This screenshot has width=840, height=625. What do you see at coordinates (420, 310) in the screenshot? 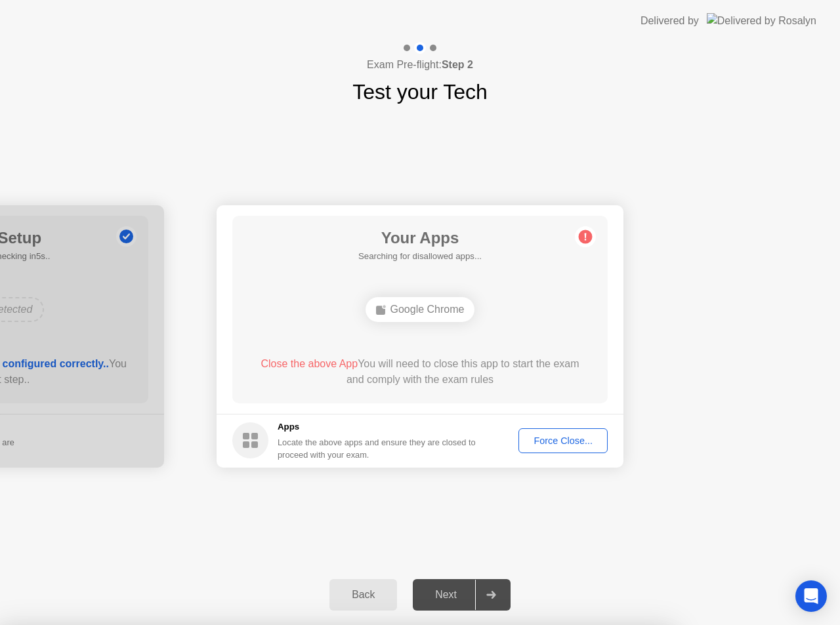
I see `div: Google Chrome` at bounding box center [420, 310].